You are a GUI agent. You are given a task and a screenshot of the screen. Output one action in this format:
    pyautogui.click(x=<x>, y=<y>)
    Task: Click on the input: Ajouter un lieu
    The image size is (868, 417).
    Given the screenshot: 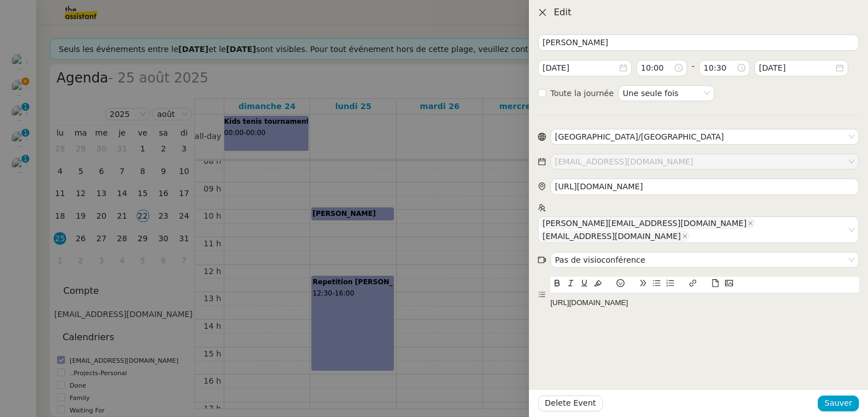 What is the action you would take?
    pyautogui.click(x=705, y=187)
    